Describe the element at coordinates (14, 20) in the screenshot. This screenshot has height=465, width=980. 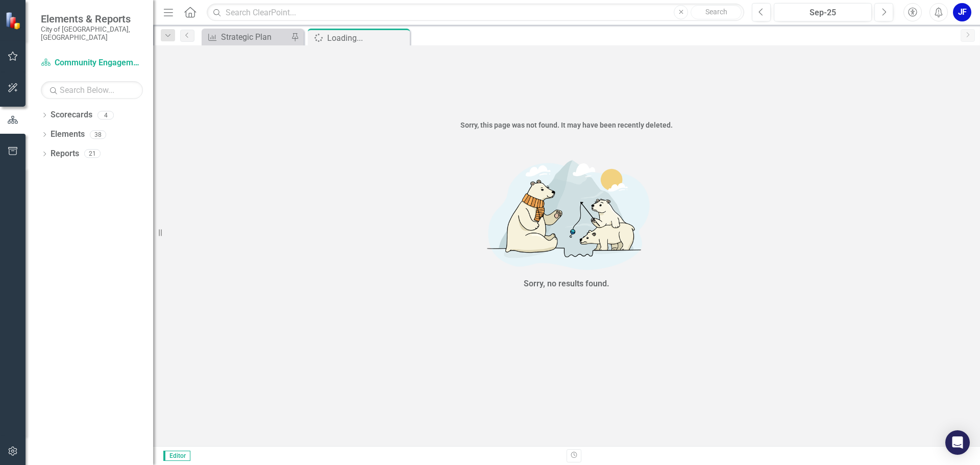
I see `img: ClearPoint Strategy` at that location.